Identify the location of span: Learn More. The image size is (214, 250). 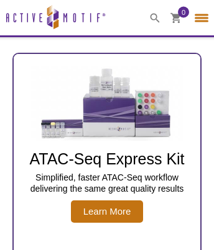
(107, 212).